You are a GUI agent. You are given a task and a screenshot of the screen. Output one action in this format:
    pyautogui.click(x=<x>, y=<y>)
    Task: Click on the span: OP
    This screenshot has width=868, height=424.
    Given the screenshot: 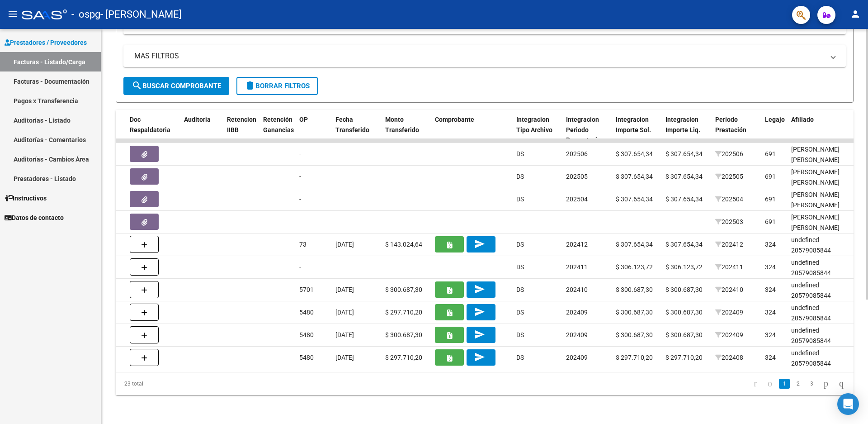 What is the action you would take?
    pyautogui.click(x=303, y=120)
    